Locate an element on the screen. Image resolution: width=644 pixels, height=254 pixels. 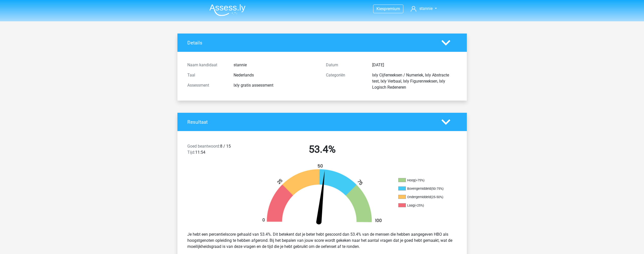
div: Je hebt een percentielscore gehaald van 53.4%. Dit betekent dat je beter hebt gescoord dan 53.4% ... is located at coordinates (322, 241).